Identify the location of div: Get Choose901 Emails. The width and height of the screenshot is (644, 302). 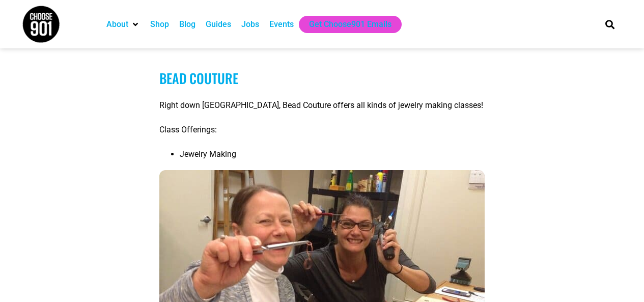
(350, 25).